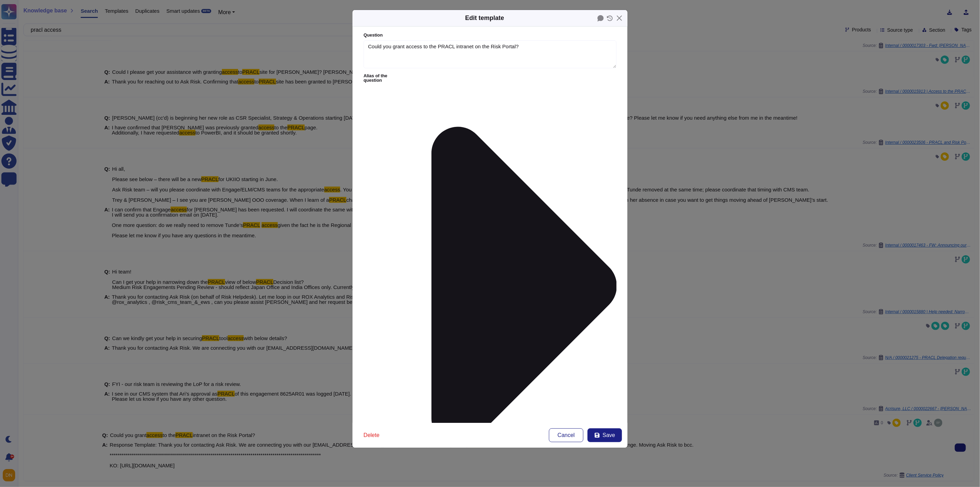 The height and width of the screenshot is (487, 980). I want to click on textarea: Could you grant access to the PRACL intranet on the Risk Portal?, so click(490, 55).